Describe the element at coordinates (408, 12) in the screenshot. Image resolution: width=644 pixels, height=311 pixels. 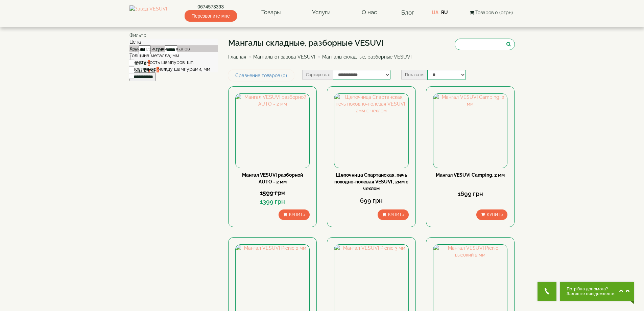
I see `a: Блог` at that location.